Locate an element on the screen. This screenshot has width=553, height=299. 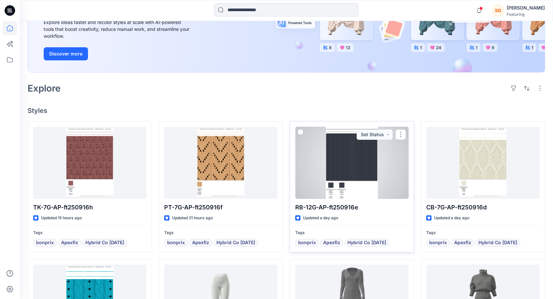
p: RB-12G-AP-ft250916e is located at coordinates (352, 208).